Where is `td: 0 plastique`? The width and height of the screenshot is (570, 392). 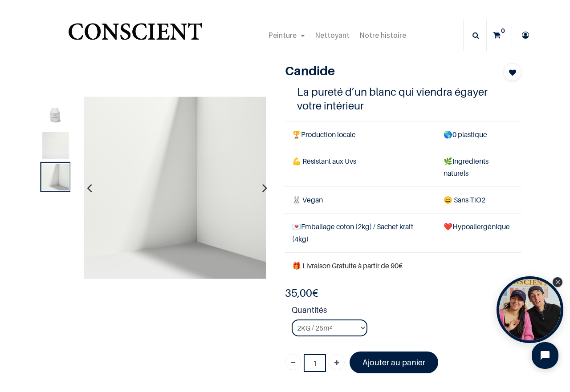 td: 0 plastique is located at coordinates (478, 135).